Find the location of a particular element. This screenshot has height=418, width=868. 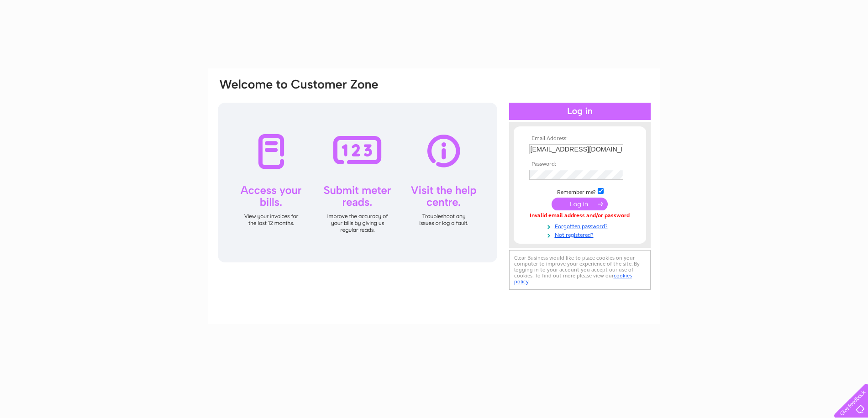

a: Forgotten password? is located at coordinates (581, 225).